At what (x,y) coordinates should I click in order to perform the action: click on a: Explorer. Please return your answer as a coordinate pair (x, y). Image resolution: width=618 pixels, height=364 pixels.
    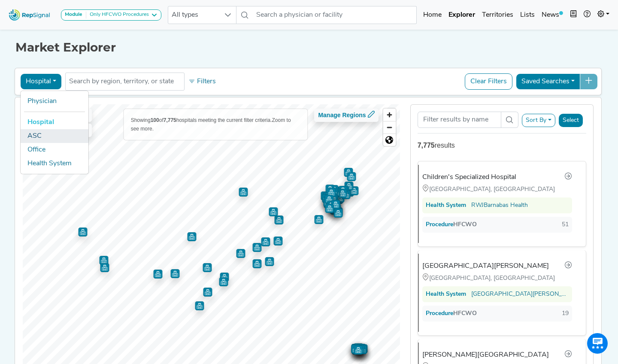
    Looking at the image, I should click on (462, 15).